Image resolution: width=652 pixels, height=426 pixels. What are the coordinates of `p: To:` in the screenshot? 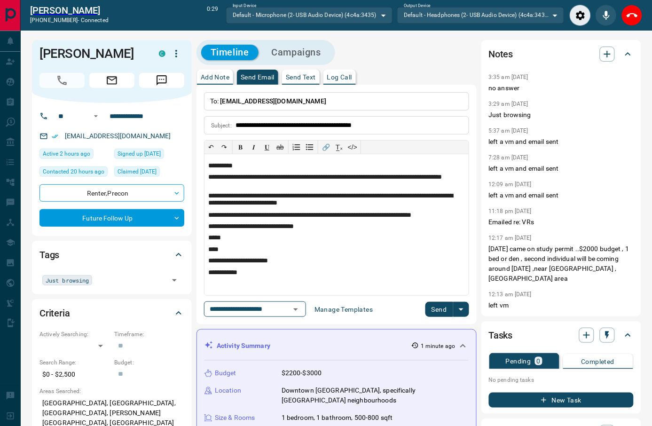 It's located at (336, 101).